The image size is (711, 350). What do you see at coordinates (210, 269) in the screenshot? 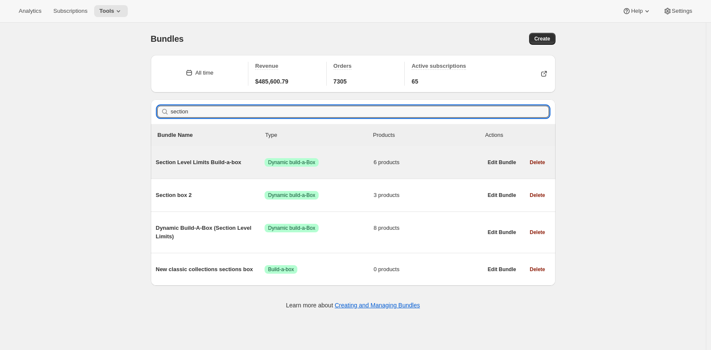
I see `span: New classic collections sections box` at bounding box center [210, 269].